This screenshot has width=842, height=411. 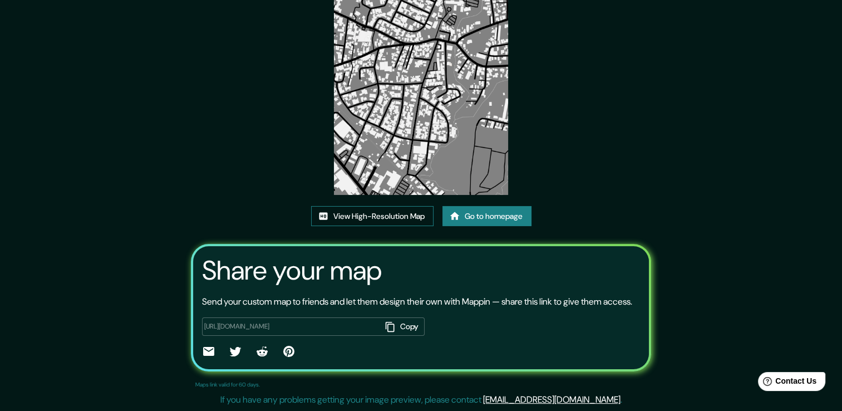 What do you see at coordinates (421, 400) in the screenshot?
I see `p: If you have any problems getting your image preview, please contact .` at bounding box center [421, 400].